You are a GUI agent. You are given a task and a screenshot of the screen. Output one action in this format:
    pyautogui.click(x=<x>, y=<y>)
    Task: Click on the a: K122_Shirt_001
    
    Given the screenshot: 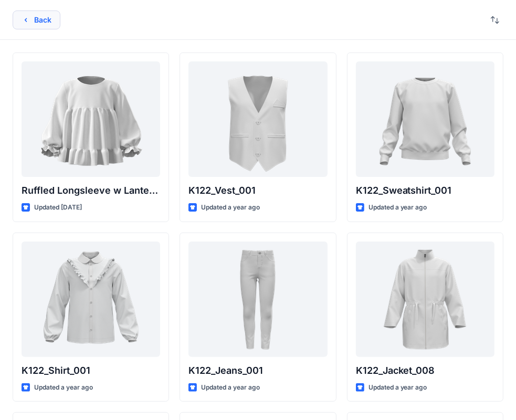 What is the action you would take?
    pyautogui.click(x=91, y=300)
    